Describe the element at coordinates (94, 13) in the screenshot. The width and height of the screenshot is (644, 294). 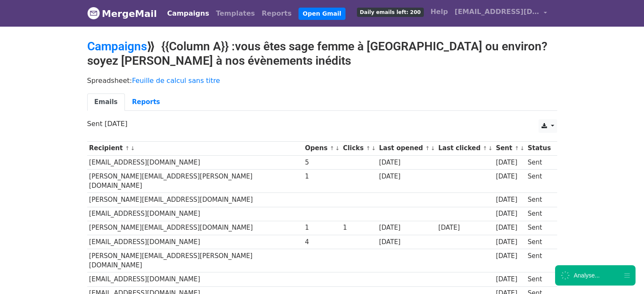
I see `img: MergeMail logo` at that location.